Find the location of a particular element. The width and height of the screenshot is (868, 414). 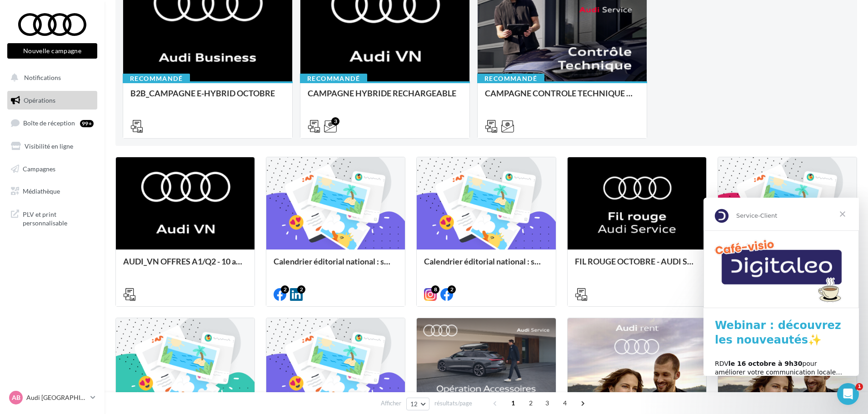

button: Nouvelle campagne is located at coordinates (52, 51).